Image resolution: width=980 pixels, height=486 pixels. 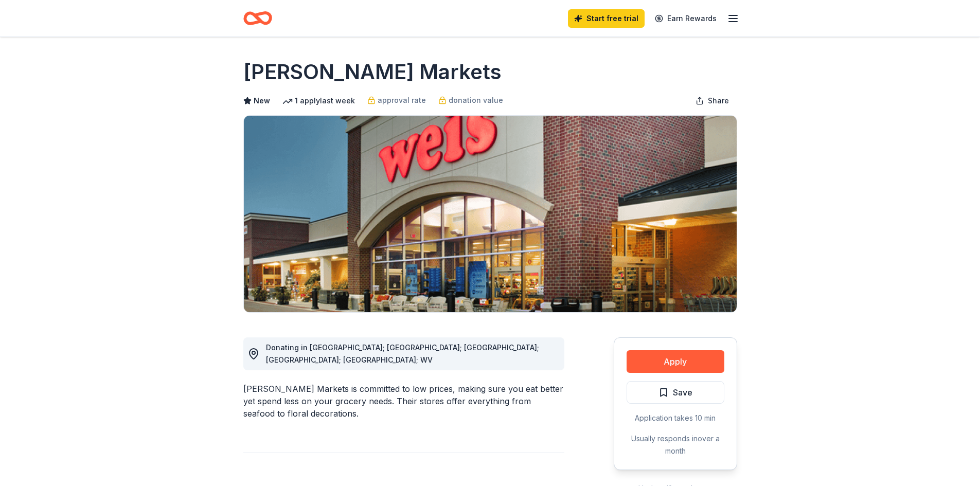 What do you see at coordinates (258, 18) in the screenshot?
I see `a: Home` at bounding box center [258, 18].